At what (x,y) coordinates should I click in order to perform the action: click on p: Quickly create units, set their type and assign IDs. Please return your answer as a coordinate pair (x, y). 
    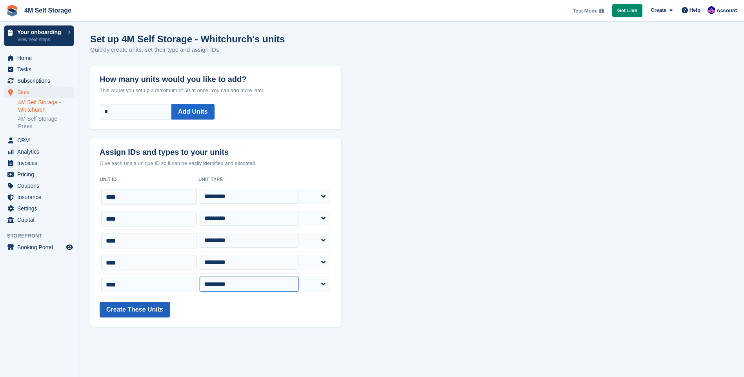
    Looking at the image, I should click on (188, 50).